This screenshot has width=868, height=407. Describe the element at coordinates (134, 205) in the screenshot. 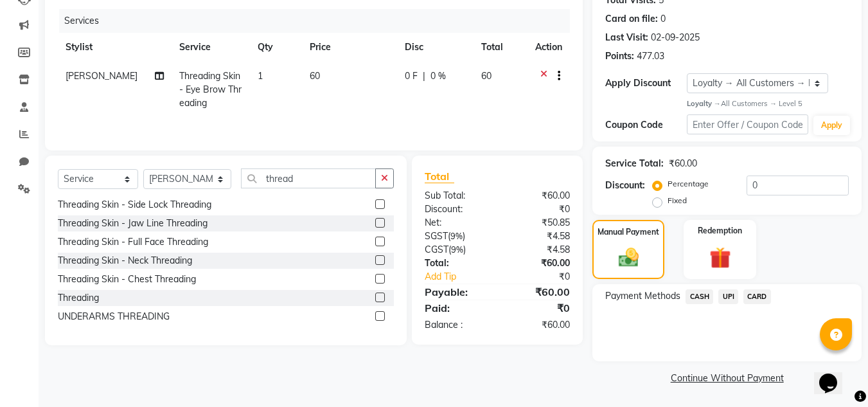

I see `div: Threading Skin - Side Lock Threading` at that location.